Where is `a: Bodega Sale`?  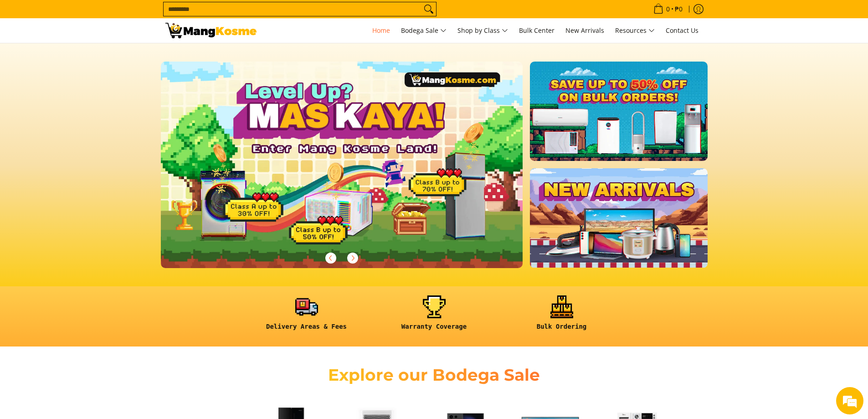
a: Bodega Sale is located at coordinates (424, 31).